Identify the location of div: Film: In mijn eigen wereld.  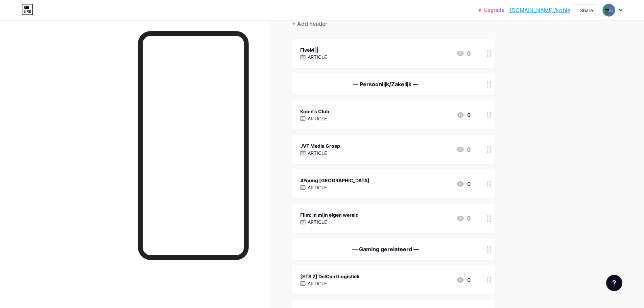
(329, 215).